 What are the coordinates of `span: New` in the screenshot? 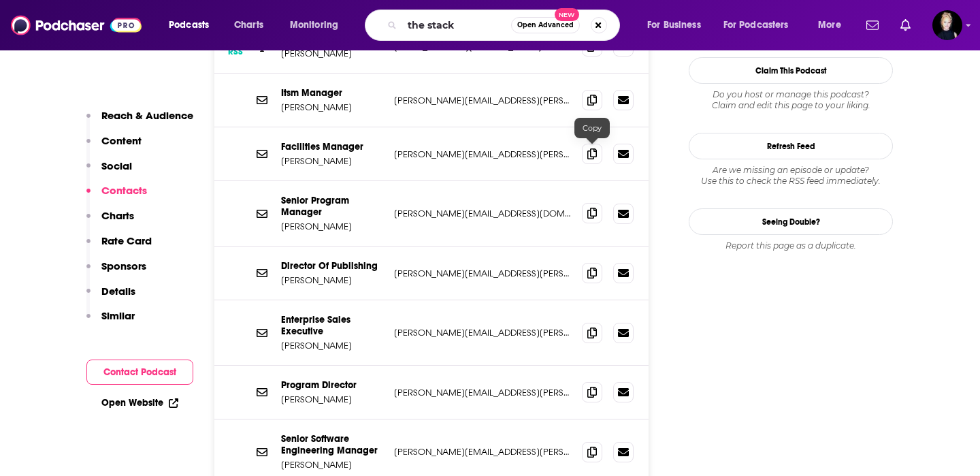 It's located at (567, 14).